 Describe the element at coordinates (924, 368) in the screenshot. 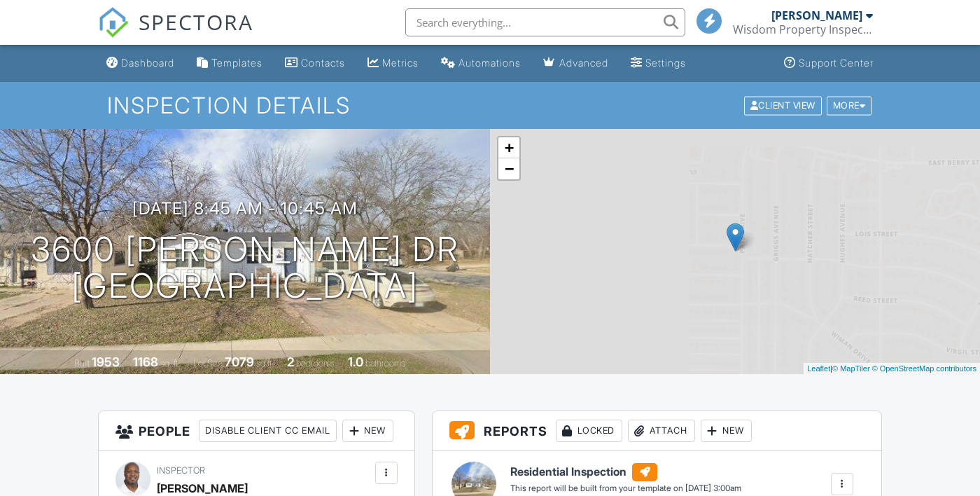

I see `a: © OpenStreetMap contributors` at that location.